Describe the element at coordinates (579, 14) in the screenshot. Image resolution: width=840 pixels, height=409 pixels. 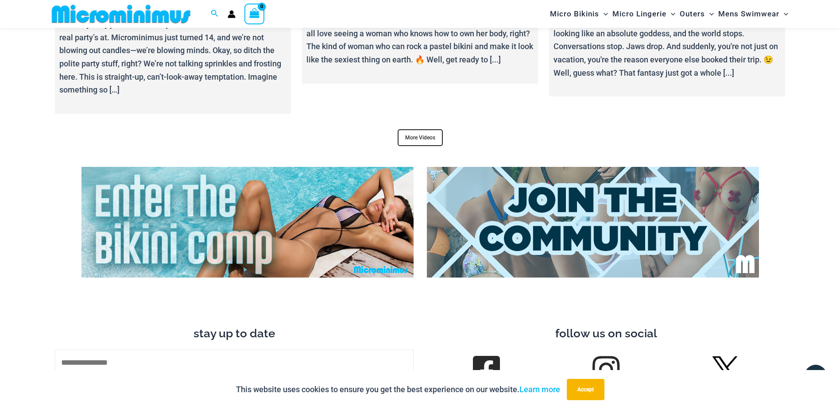
I see `a: Micro BikinisMenu ToggleMenu Toggle` at that location.